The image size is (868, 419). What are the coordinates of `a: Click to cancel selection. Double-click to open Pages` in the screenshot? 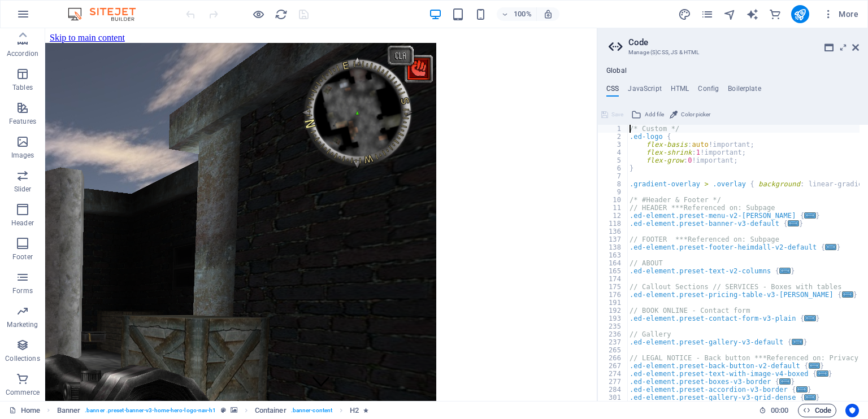 It's located at (24, 411).